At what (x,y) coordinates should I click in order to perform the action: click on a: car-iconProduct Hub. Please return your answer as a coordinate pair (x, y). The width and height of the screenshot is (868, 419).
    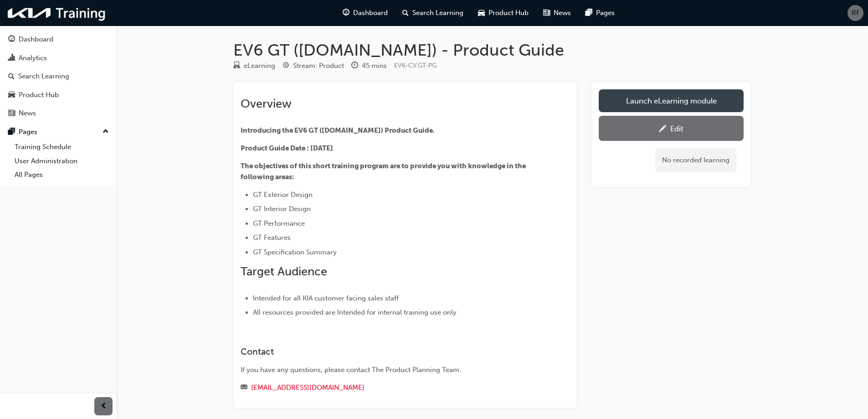
    Looking at the image, I should click on (504, 13).